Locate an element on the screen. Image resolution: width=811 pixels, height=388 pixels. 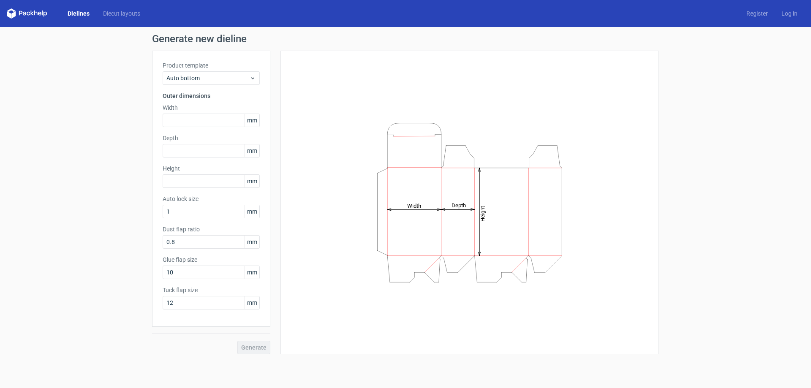
h1: Generate new dieline is located at coordinates (405, 39).